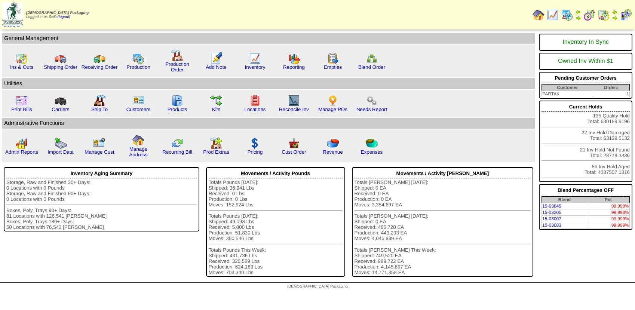 This screenshot has height=310, width=635. Describe the element at coordinates (101, 204) in the screenshot. I see `div: Storage, Raw and Finished 30+ Days: 0 Locations with 0 Pounds Storage, Raw and Finished 60+ Days:...` at that location.